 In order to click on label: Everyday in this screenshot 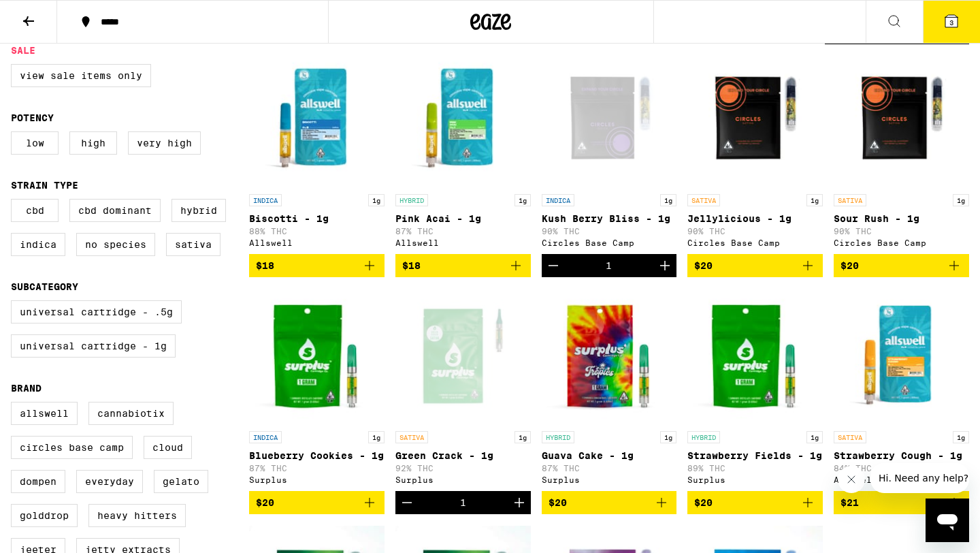, I will do `click(109, 481)`.